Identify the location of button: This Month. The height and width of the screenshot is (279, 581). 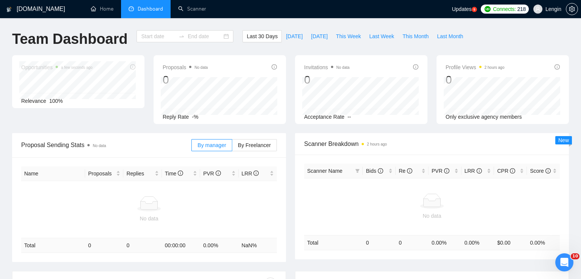
(415, 36).